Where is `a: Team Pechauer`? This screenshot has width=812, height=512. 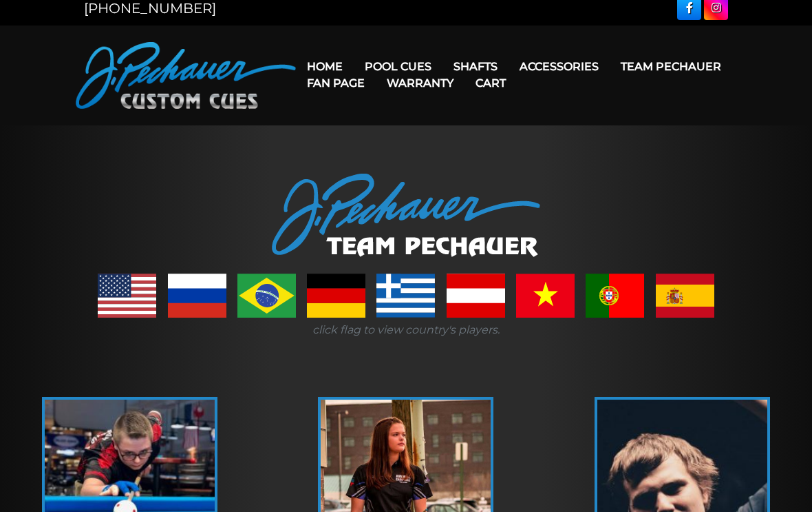 a: Team Pechauer is located at coordinates (671, 66).